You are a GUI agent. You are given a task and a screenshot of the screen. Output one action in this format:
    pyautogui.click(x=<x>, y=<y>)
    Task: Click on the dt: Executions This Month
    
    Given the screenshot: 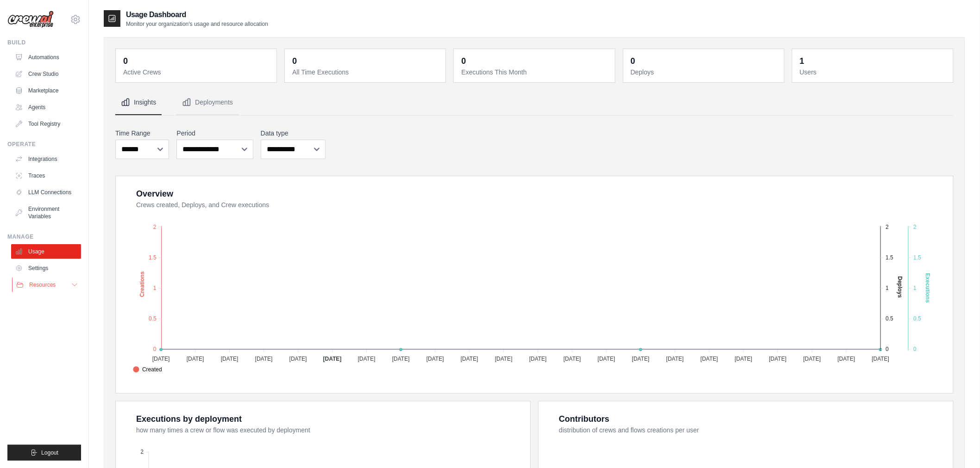 What is the action you would take?
    pyautogui.click(x=535, y=72)
    